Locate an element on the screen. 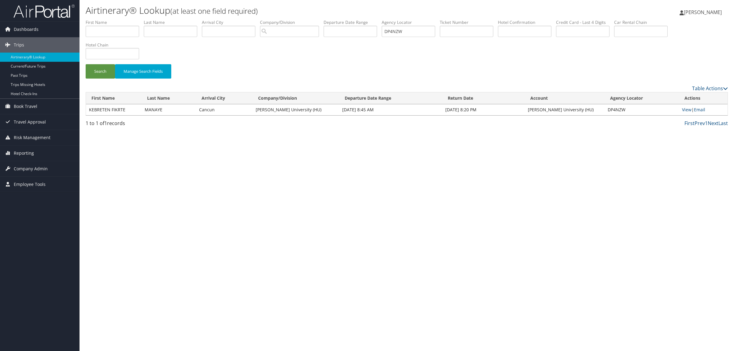 This screenshot has height=351, width=734. label: Agency Locator is located at coordinates (411, 22).